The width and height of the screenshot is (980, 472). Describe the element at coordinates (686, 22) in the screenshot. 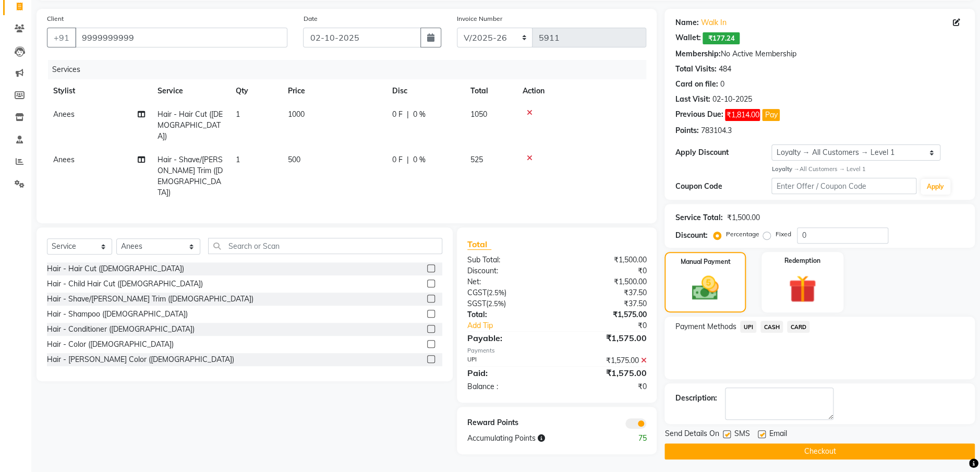

I see `div: Name:` at that location.